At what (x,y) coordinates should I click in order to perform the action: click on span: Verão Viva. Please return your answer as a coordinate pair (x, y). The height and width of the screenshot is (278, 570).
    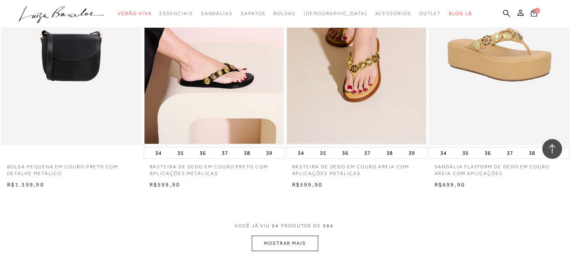
    Looking at the image, I should click on (135, 13).